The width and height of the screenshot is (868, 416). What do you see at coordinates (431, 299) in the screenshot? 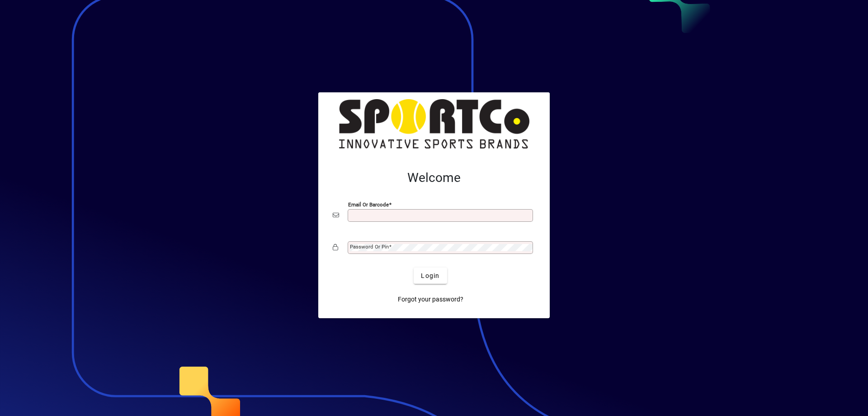
I see `span: Forgot your password?` at bounding box center [431, 299].